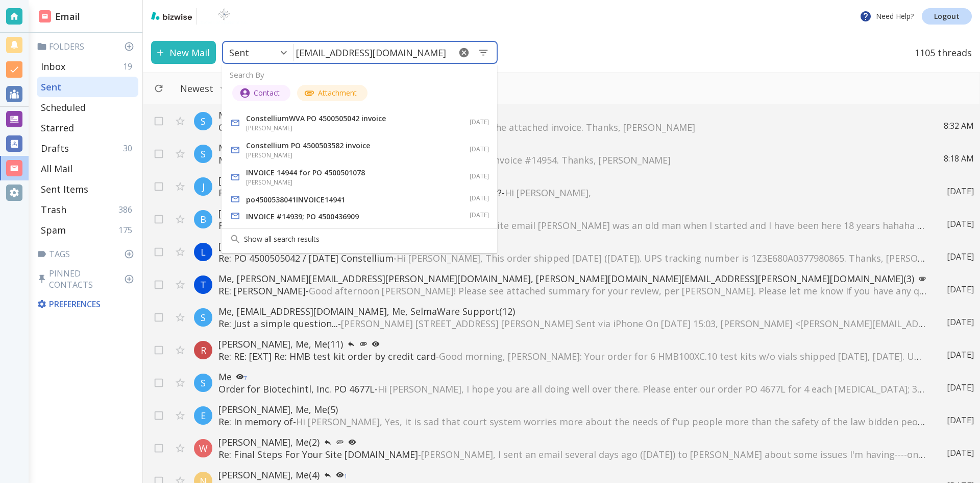  Describe the element at coordinates (130, 66) in the screenshot. I see `p: 19` at that location.